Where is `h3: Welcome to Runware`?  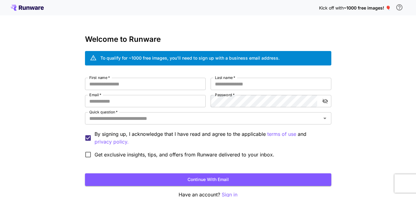
h3: Welcome to Runware is located at coordinates (208, 39).